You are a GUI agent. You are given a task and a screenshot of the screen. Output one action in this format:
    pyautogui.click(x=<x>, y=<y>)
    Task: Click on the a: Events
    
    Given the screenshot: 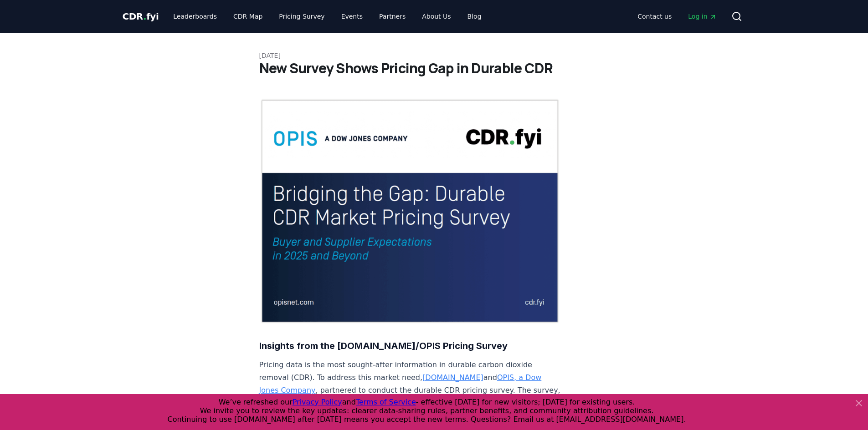 What is the action you would take?
    pyautogui.click(x=352, y=16)
    